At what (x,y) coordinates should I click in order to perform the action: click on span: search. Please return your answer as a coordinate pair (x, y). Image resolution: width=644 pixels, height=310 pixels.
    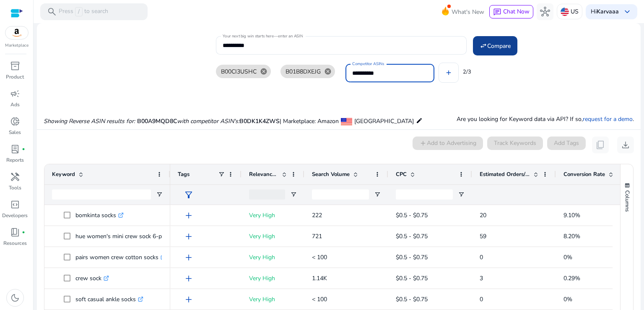
    Looking at the image, I should click on (52, 12).